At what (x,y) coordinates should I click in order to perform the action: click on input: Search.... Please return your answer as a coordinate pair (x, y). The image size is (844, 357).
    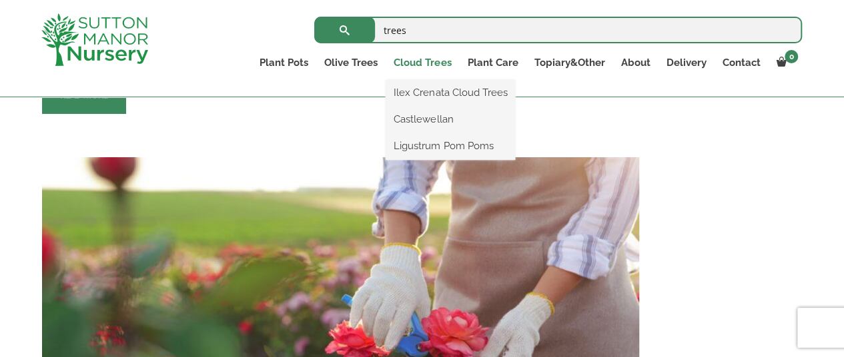
    Looking at the image, I should click on (558, 30).